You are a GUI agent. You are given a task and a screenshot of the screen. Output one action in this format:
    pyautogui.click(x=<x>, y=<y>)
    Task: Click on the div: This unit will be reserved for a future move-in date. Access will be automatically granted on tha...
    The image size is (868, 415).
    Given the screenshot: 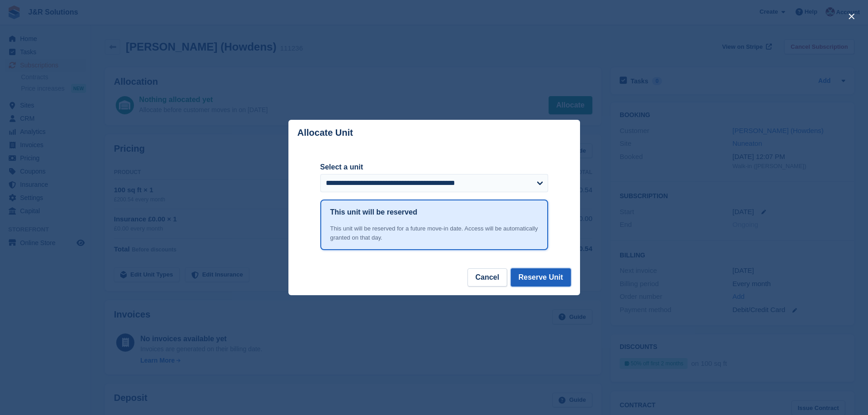 What is the action you would take?
    pyautogui.click(x=434, y=233)
    